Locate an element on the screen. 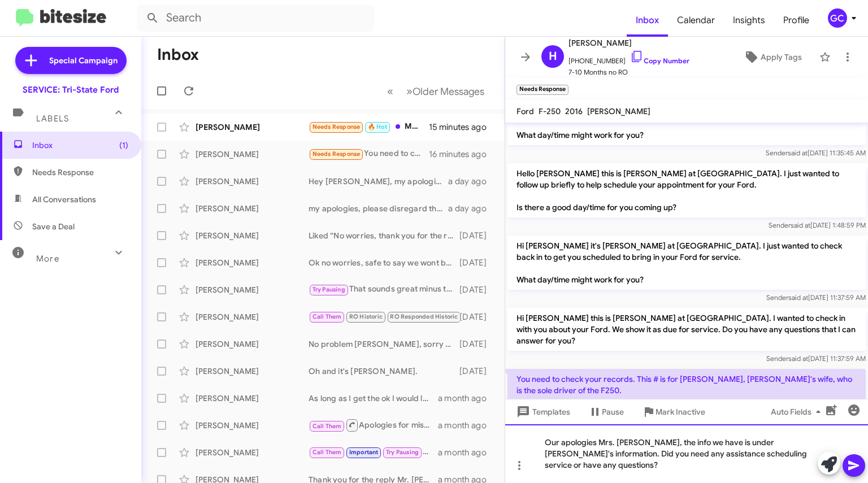 This screenshot has width=868, height=483. a: Calendar is located at coordinates (695, 20).